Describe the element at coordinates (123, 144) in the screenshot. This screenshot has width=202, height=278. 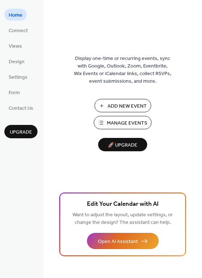
I see `button: 🚀 Upgrade` at that location.